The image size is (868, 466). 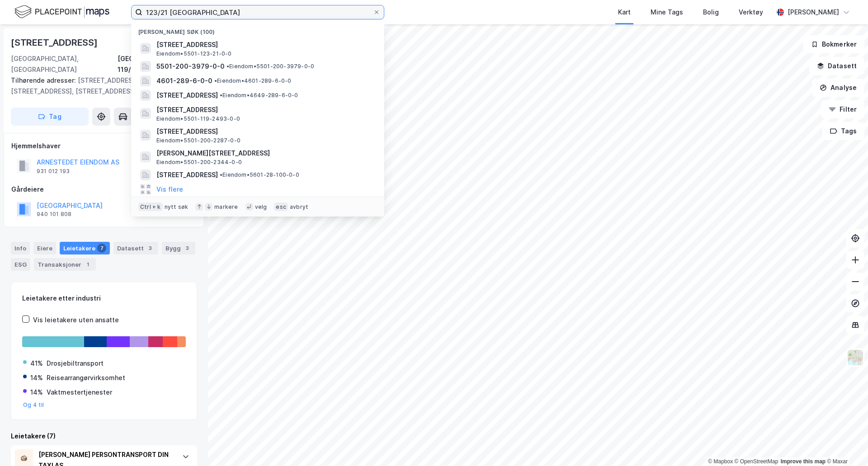 I want to click on div: 940 101 808, so click(x=54, y=214).